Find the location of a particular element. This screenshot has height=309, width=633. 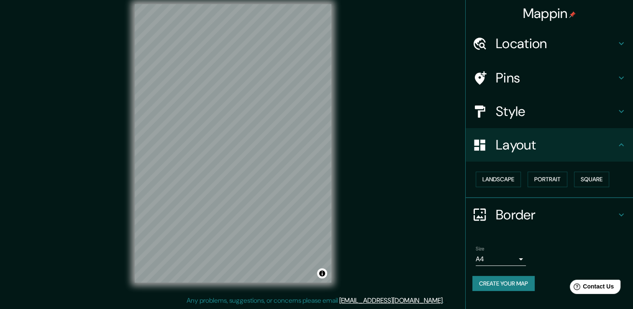

button: Create your map is located at coordinates (503, 283).